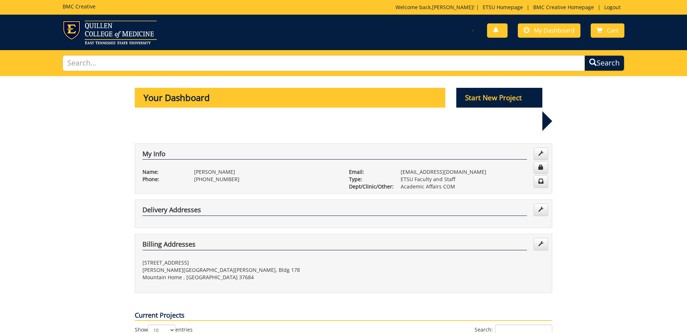  Describe the element at coordinates (541, 182) in the screenshot. I see `a: Change Communication Preferences` at that location.